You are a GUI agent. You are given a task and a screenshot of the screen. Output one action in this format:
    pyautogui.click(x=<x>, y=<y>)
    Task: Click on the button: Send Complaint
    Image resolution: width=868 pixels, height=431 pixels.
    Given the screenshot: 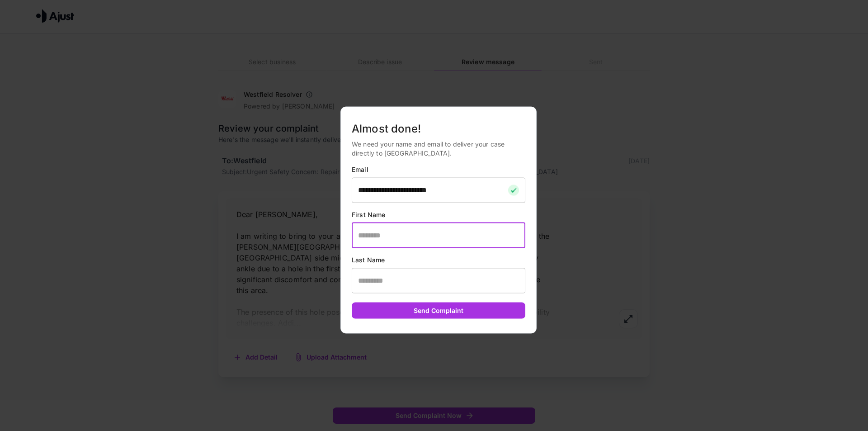 What is the action you would take?
    pyautogui.click(x=439, y=310)
    